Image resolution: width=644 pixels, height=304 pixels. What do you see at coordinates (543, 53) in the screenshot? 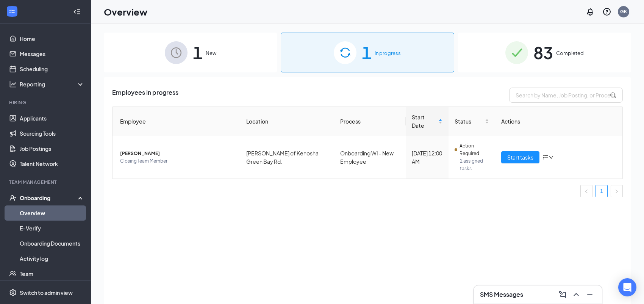
I see `span: 83` at bounding box center [543, 53].